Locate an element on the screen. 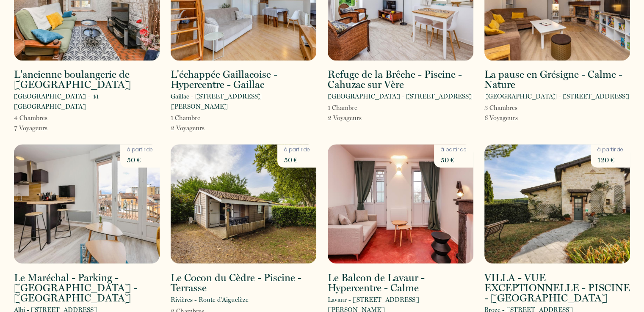 Image resolution: width=644 pixels, height=312 pixels. h2: Le Balcon de Lavaur - Hypercentre - Calme is located at coordinates (401, 283).